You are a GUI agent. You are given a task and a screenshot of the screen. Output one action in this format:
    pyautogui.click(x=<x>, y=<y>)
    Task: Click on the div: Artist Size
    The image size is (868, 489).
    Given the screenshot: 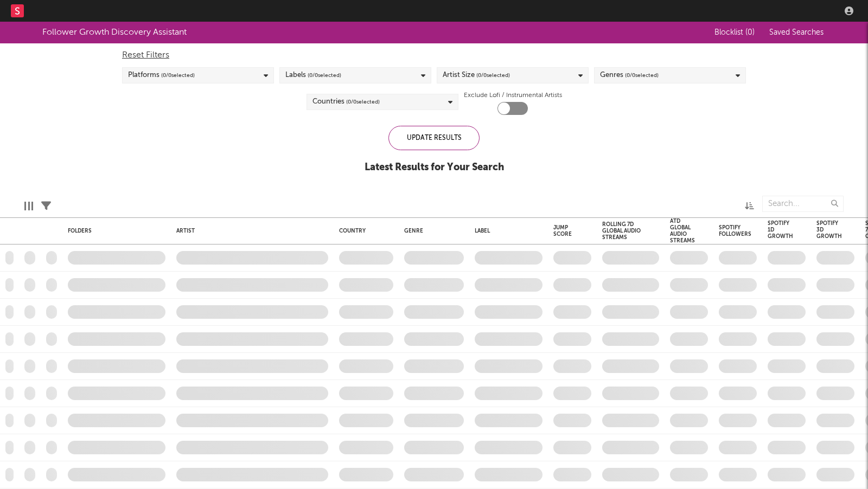 What is the action you would take?
    pyautogui.click(x=476, y=75)
    